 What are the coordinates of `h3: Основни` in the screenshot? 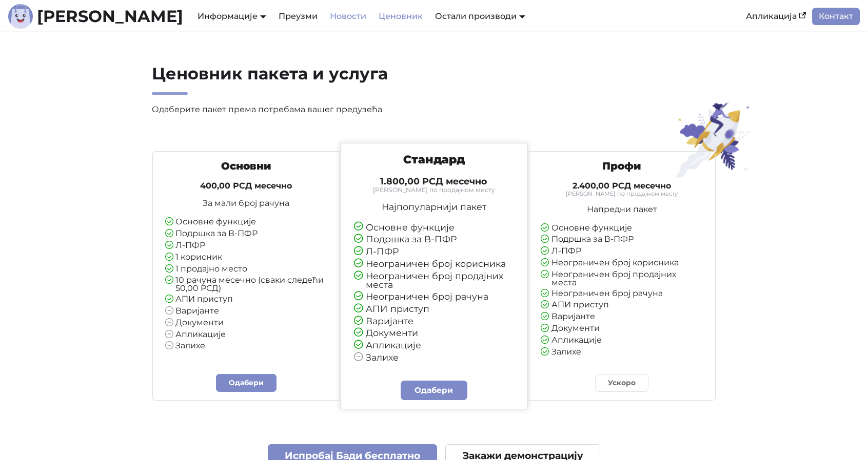 It's located at (246, 166).